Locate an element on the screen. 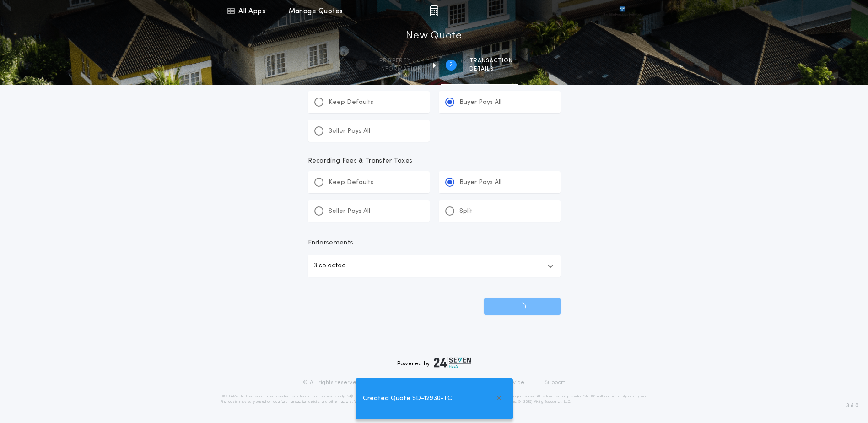 This screenshot has width=868, height=423. img: logo is located at coordinates (452, 362).